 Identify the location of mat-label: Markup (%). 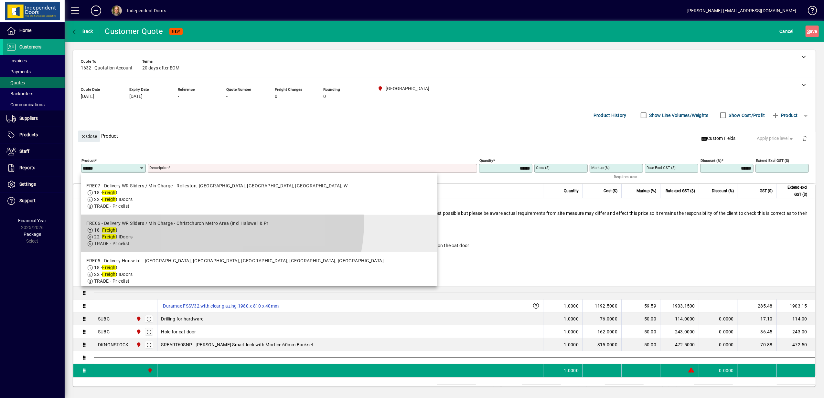
(601, 168).